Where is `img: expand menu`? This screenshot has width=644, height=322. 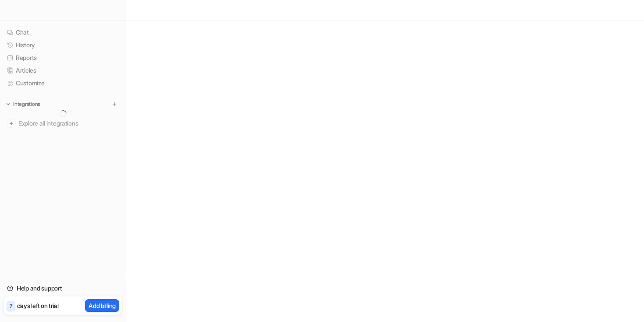
img: expand menu is located at coordinates (8, 104).